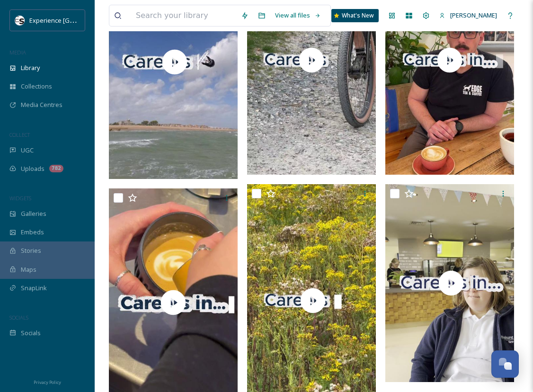  What do you see at coordinates (56, 168) in the screenshot?
I see `div: 782` at bounding box center [56, 168].